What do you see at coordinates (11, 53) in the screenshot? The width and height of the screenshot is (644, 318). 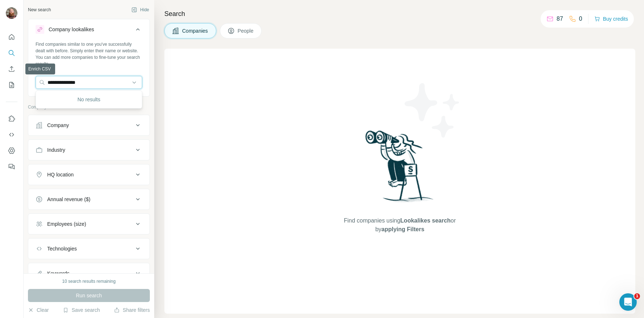 I see `button: Search` at bounding box center [11, 53].